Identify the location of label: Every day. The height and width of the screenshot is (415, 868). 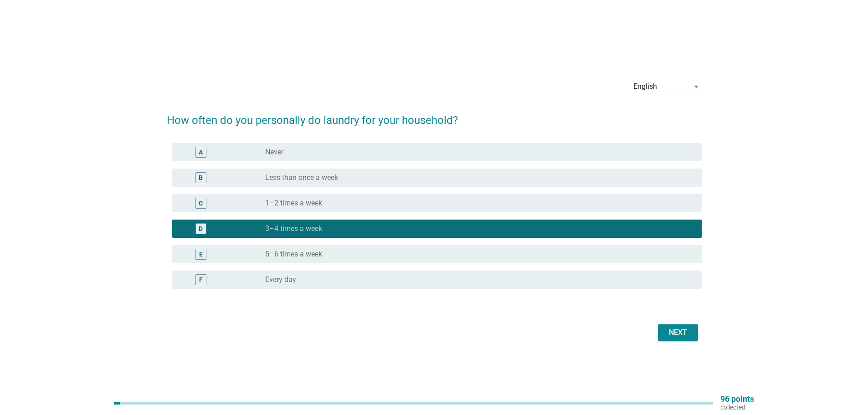
(281, 280).